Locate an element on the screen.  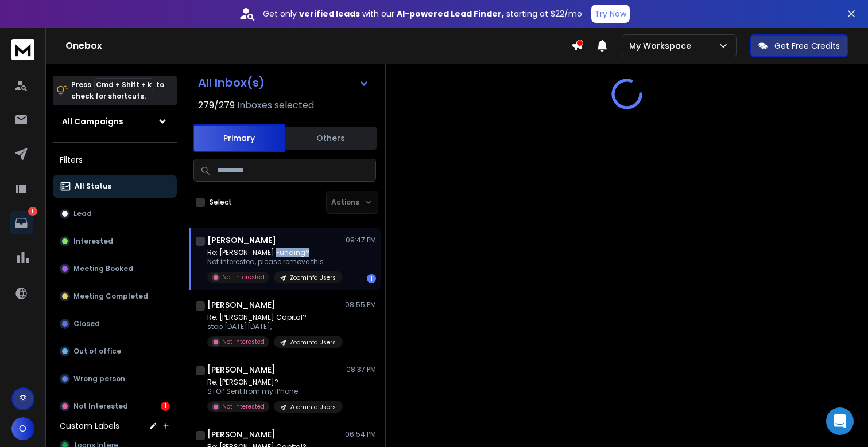
button: Wrong person is located at coordinates (115, 379).